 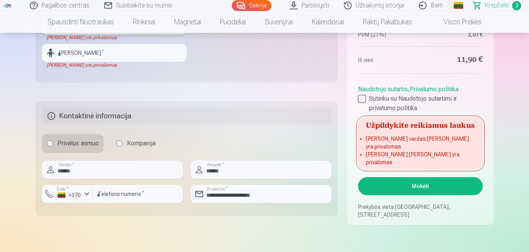 I want to click on dd: 11,90 €, so click(x=454, y=60).